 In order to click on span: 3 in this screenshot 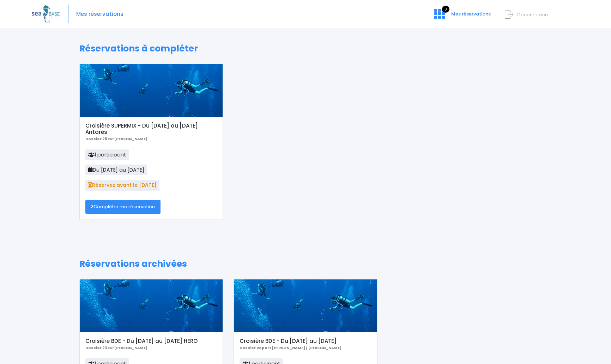, I will do `click(445, 9)`.